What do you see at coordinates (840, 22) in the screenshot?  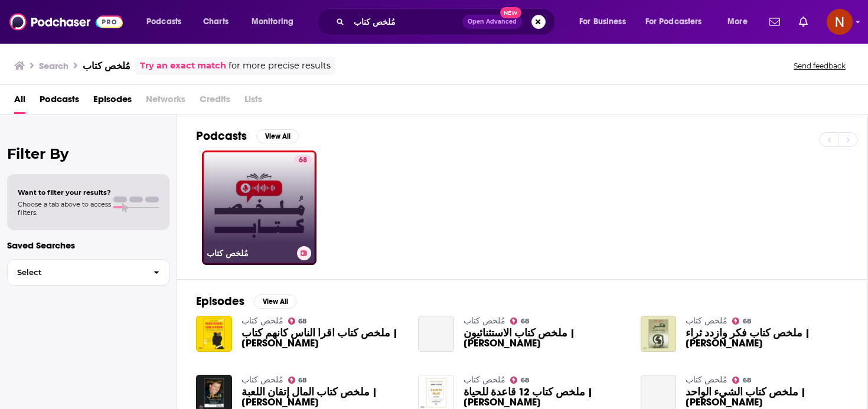 I see `img: User Profile` at bounding box center [840, 22].